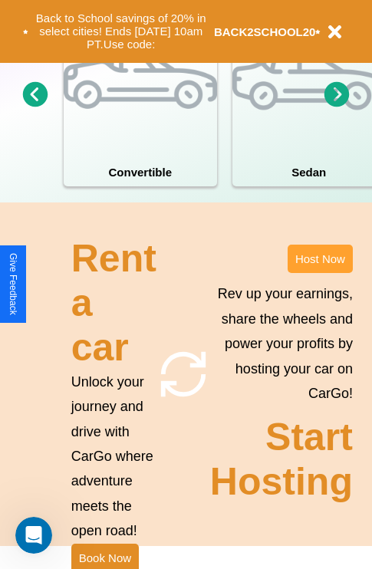 The width and height of the screenshot is (372, 569). I want to click on b: BACK2SCHOOL20, so click(265, 31).